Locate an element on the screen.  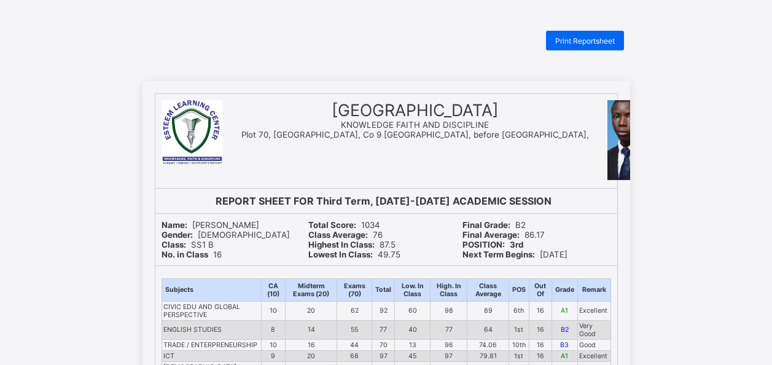
td: ICT is located at coordinates (211, 356).